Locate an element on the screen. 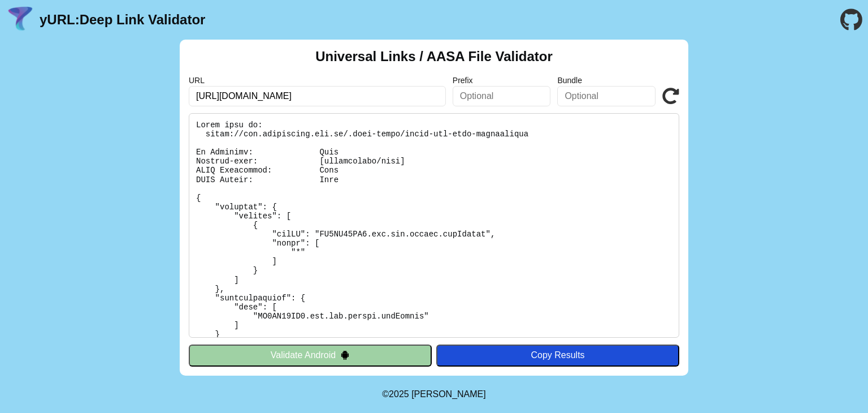 The width and height of the screenshot is (868, 413). div: Copy Results is located at coordinates (558, 355).